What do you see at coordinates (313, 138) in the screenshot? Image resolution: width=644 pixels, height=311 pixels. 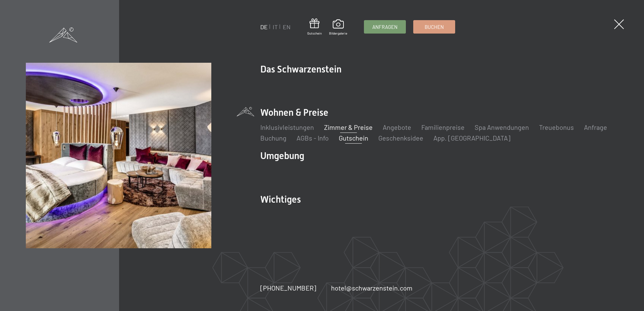 I see `a: AGBs - Info` at bounding box center [313, 138].